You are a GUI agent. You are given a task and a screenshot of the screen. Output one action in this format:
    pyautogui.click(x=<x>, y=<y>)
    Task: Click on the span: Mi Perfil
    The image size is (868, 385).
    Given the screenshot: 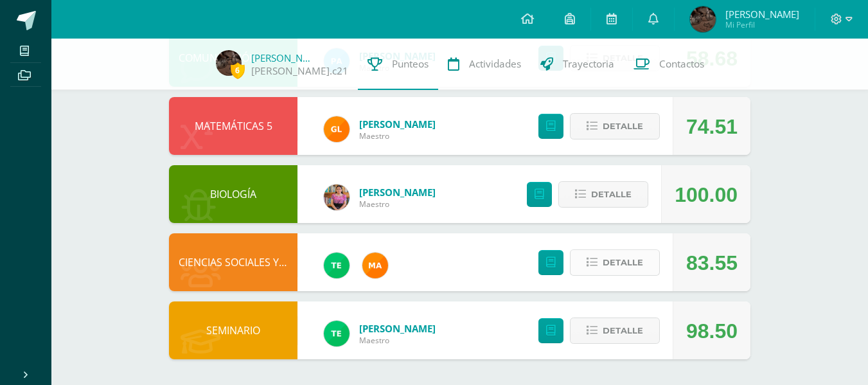 What is the action you would take?
    pyautogui.click(x=762, y=24)
    